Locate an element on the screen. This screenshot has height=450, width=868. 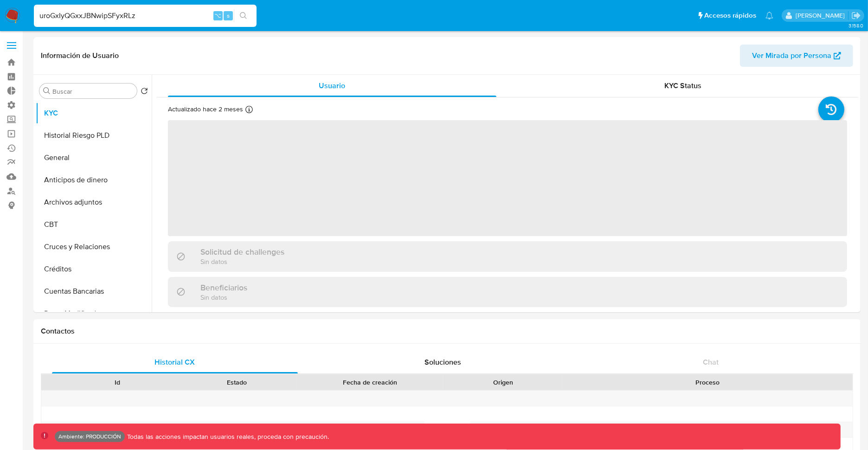
button: Datos Modificados is located at coordinates (94, 313).